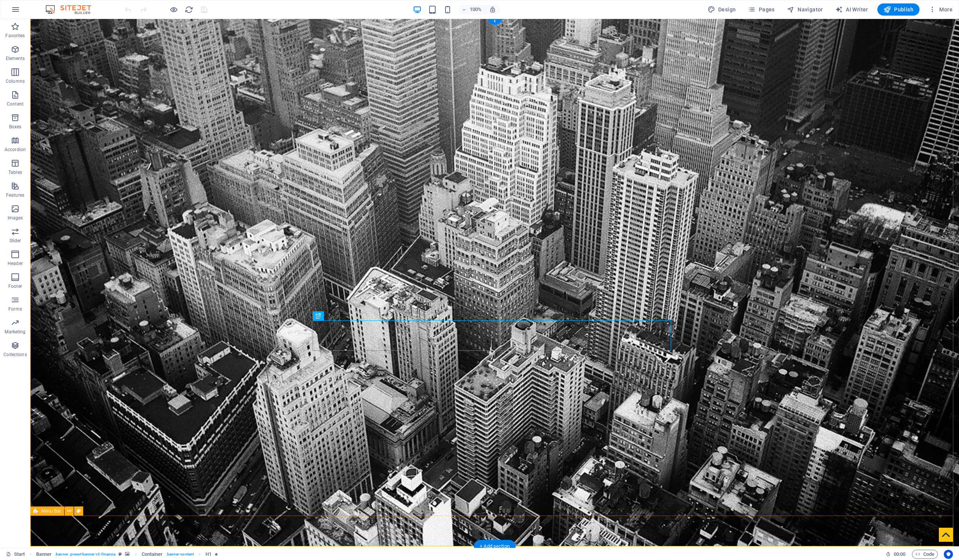 This screenshot has width=959, height=560. What do you see at coordinates (722, 9) in the screenshot?
I see `div: Design (Ctrl+Alt+Y)` at bounding box center [722, 9].